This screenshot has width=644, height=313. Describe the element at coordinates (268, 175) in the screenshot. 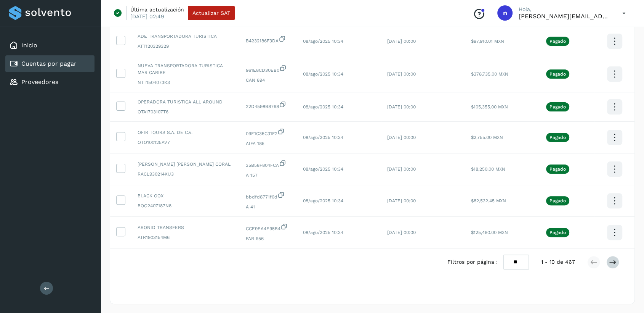

I see `span: A 157` at that location.